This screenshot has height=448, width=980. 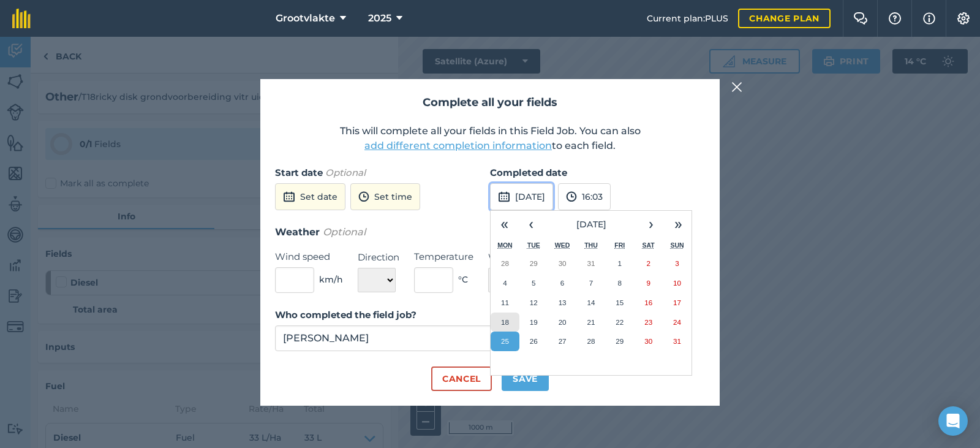 What do you see at coordinates (534, 245) in the screenshot?
I see `abbr: Tuesday` at bounding box center [534, 245].